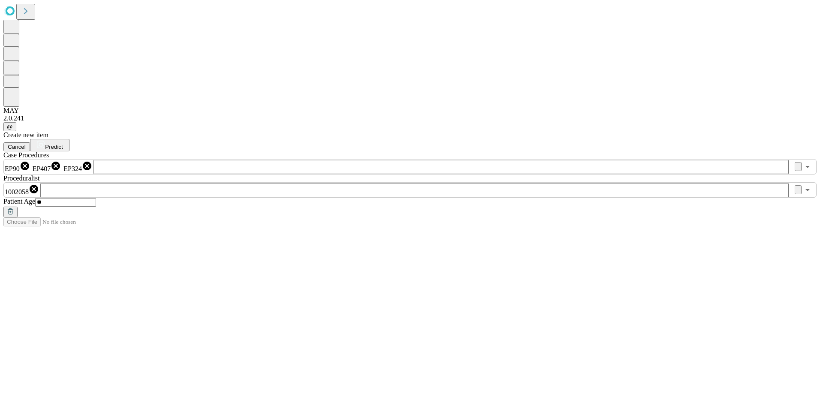 The height and width of the screenshot is (409, 820). What do you see at coordinates (50, 145) in the screenshot?
I see `button: Predict` at bounding box center [50, 145].